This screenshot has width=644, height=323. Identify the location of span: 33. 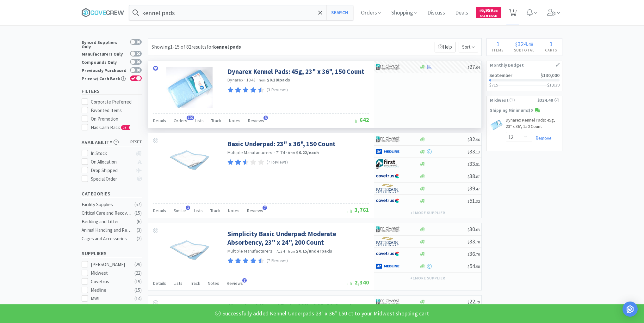
(474, 241).